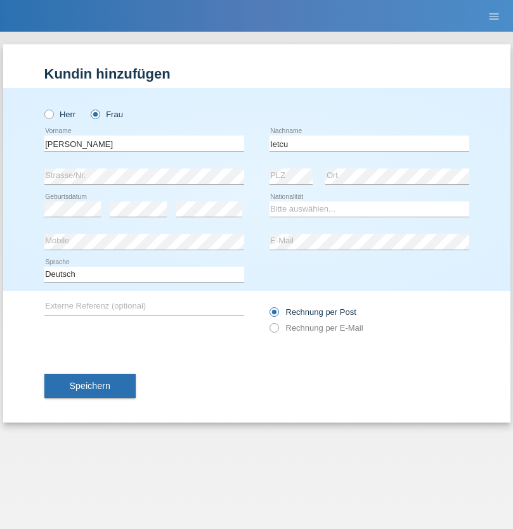 The height and width of the screenshot is (529, 513). What do you see at coordinates (316, 328) in the screenshot?
I see `label: Rechnung per E-Mail` at bounding box center [316, 328].